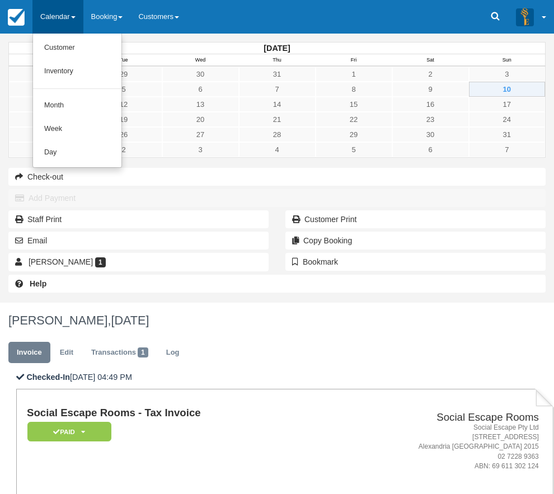  Describe the element at coordinates (277, 198) in the screenshot. I see `button: Add Payment` at that location.